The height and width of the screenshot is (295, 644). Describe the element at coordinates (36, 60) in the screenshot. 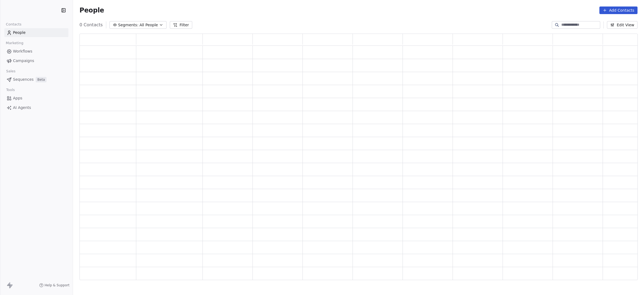

I see `a: Campaigns` at that location.